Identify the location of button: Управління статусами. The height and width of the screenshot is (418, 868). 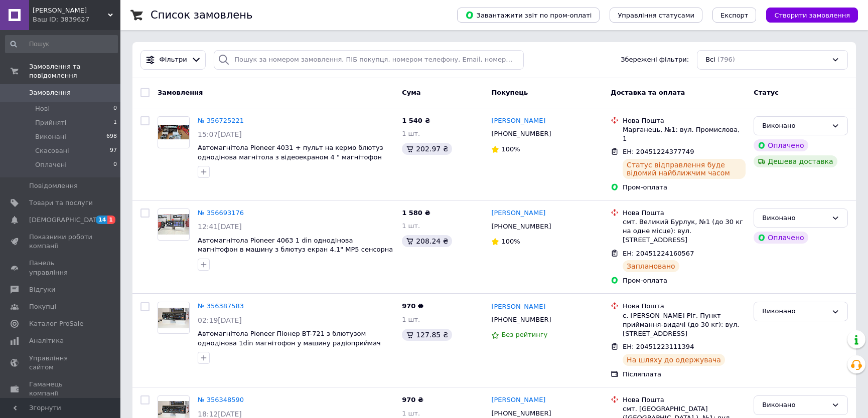
(656, 15).